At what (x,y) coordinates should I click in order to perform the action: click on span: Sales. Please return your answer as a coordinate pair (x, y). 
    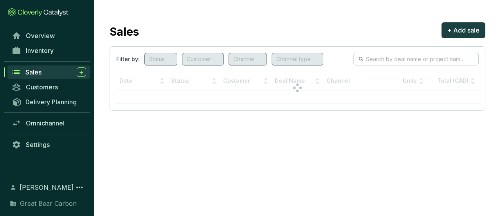
    Looking at the image, I should click on (33, 72).